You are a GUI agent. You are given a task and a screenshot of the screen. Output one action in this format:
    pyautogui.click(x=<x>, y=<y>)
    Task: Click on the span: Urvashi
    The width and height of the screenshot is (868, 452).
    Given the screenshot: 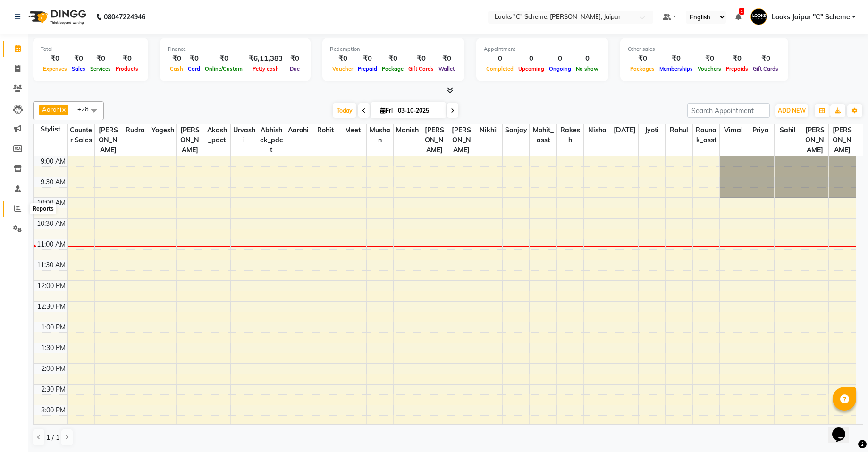 What is the action you would take?
    pyautogui.click(x=244, y=135)
    